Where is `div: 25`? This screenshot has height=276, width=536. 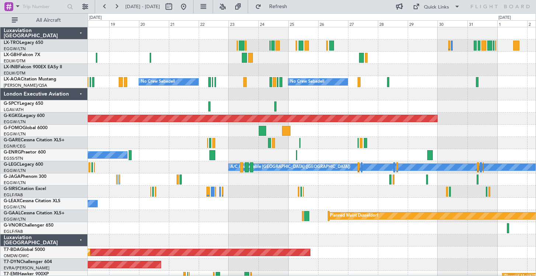
div: 25 is located at coordinates (303, 24).